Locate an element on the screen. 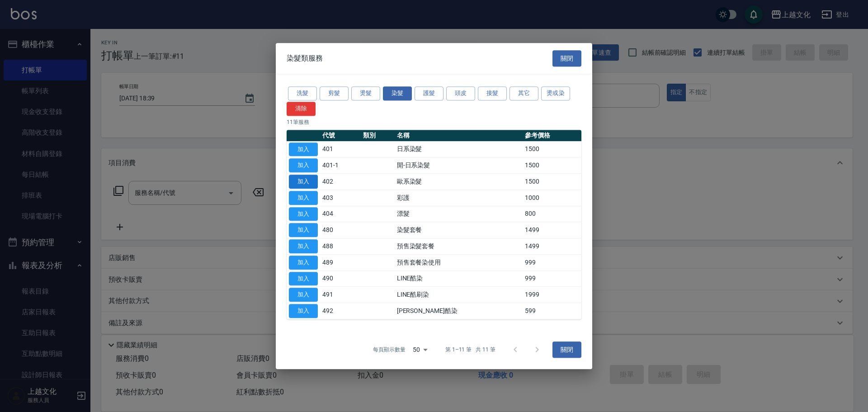 The width and height of the screenshot is (868, 412). button: 接髮 is located at coordinates (492, 93).